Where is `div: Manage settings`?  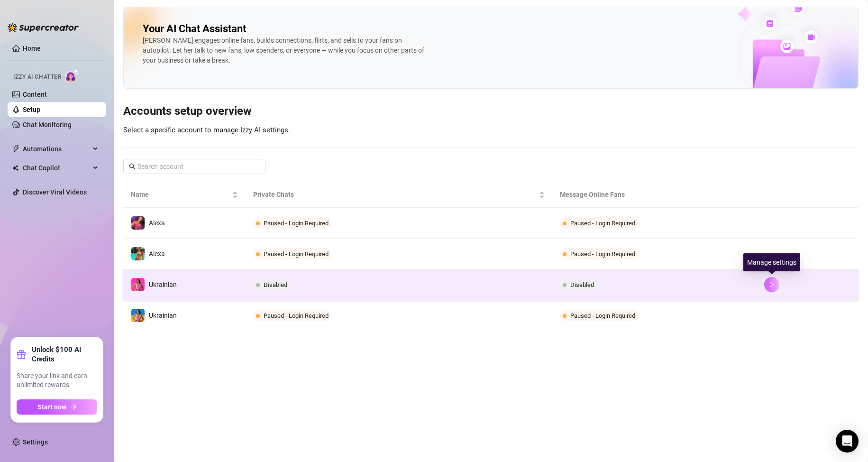
div: Manage settings is located at coordinates (772, 262).